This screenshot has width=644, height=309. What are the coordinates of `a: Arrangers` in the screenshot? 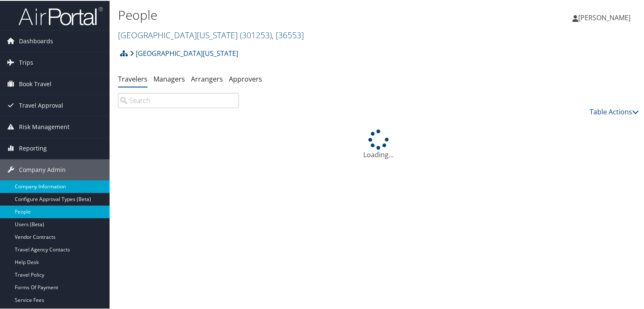 It's located at (207, 78).